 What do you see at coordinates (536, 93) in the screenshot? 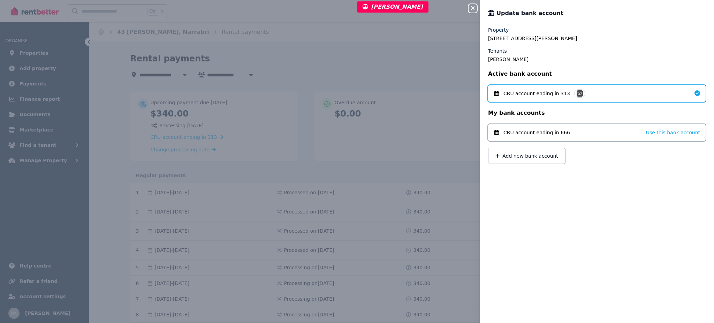
I see `span: CRU account ending in 313` at bounding box center [536, 93].